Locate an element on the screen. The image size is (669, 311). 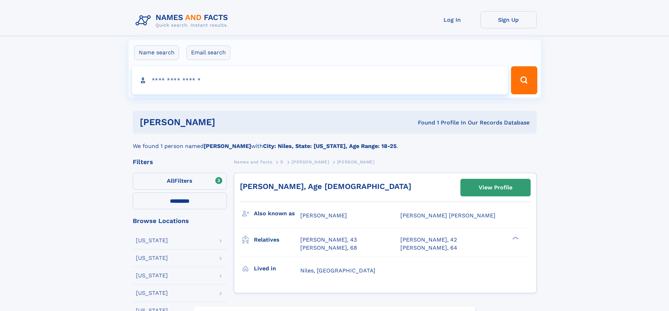
a: Sign Up is located at coordinates (508, 20).